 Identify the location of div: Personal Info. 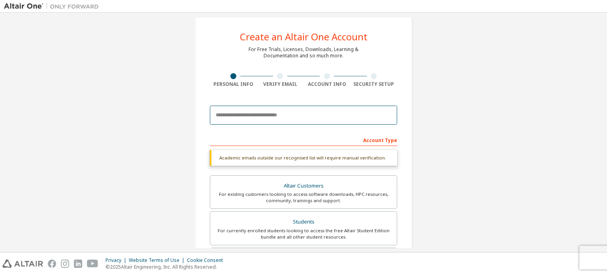
(233, 84).